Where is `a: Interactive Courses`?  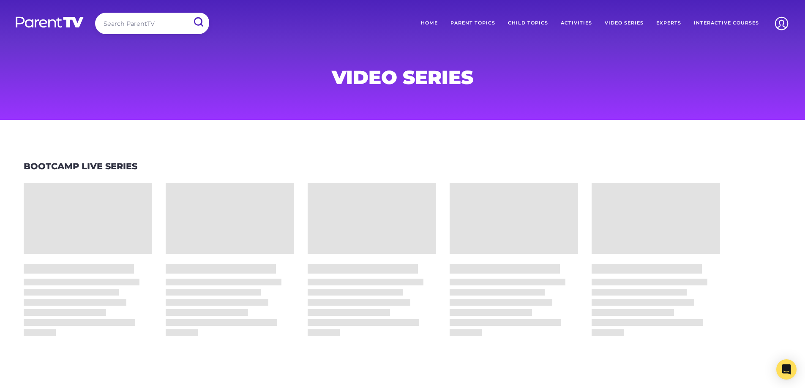
a: Interactive Courses is located at coordinates (726, 23).